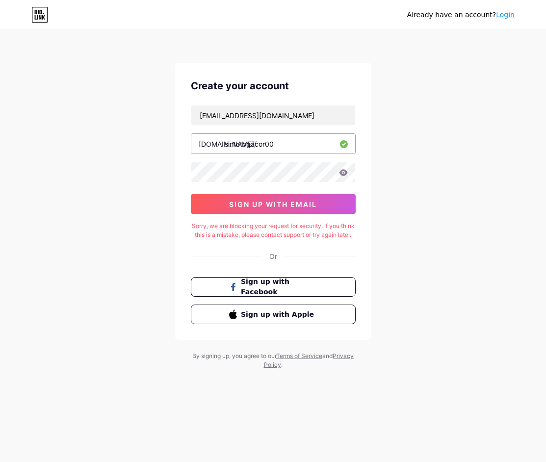 Image resolution: width=546 pixels, height=462 pixels. What do you see at coordinates (273, 256) in the screenshot?
I see `div: Or` at bounding box center [273, 256].